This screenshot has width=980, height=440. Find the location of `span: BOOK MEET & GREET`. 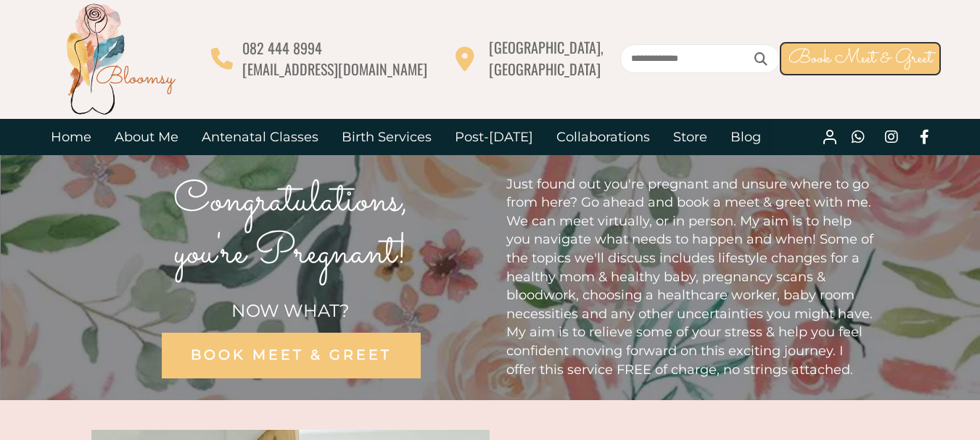

span: BOOK MEET & GREET is located at coordinates (290, 354).